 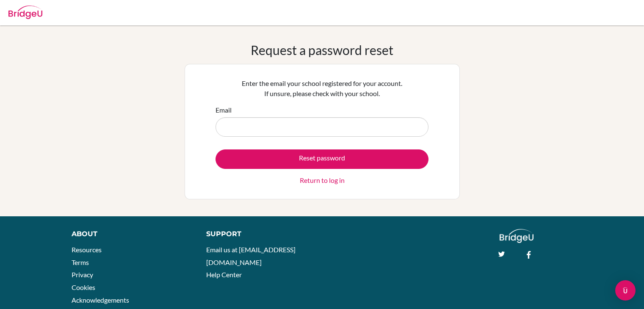 I want to click on a: Resources, so click(x=87, y=249).